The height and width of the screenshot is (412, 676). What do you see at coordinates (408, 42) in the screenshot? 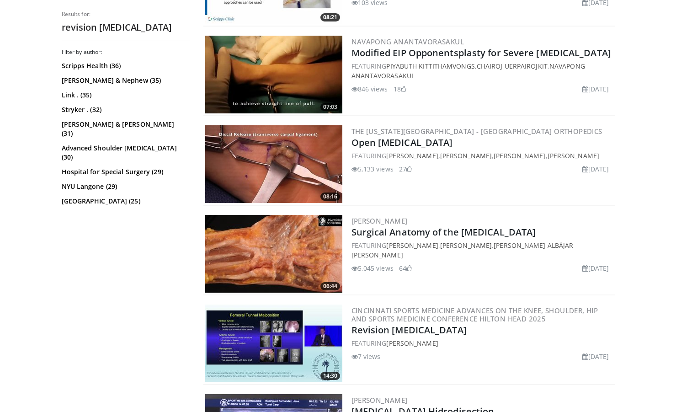
I see `a: Navapong Anantavorasakul` at bounding box center [408, 42].